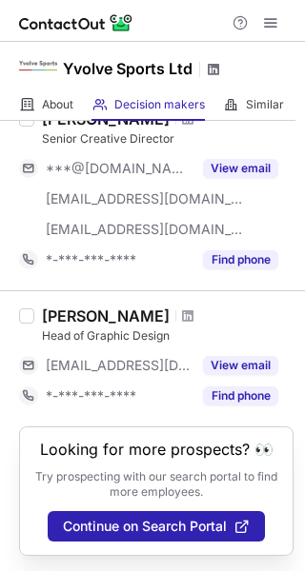 Image resolution: width=305 pixels, height=571 pixels. Describe the element at coordinates (159, 105) in the screenshot. I see `span: Decision makers` at that location.